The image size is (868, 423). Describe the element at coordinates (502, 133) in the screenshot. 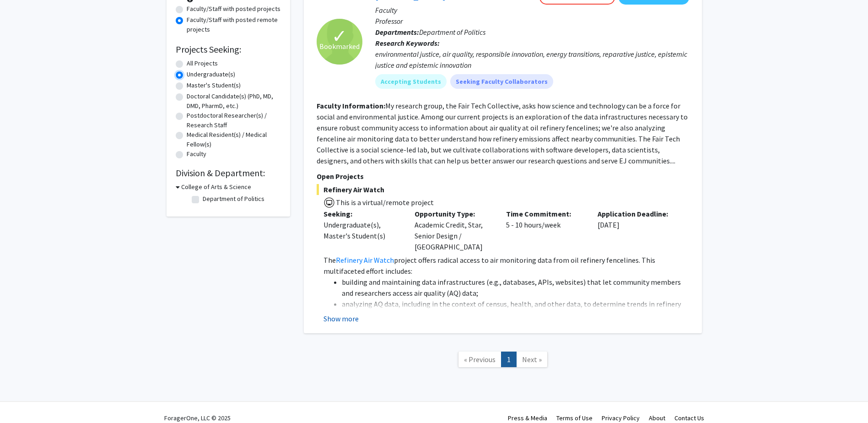

I see `fg-read-more: My research group, the Fair Tech Collective, asks how science and technology can be a force for s...` at that location.